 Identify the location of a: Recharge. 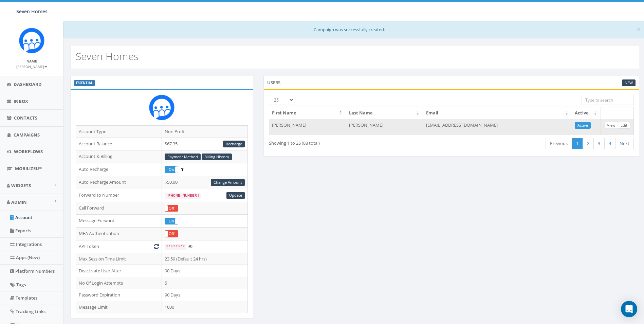
(234, 144).